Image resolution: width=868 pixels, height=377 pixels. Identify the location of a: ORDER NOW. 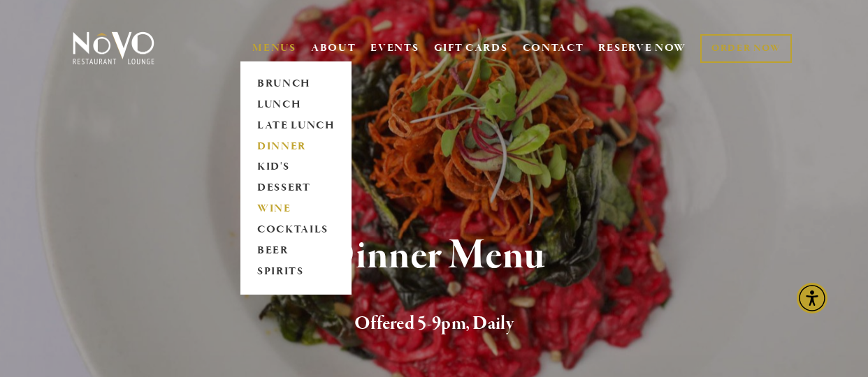
(746, 48).